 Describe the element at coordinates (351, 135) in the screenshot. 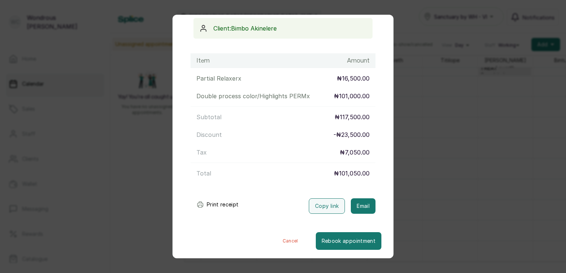

I see `p: - ₦23,500.00` at that location.